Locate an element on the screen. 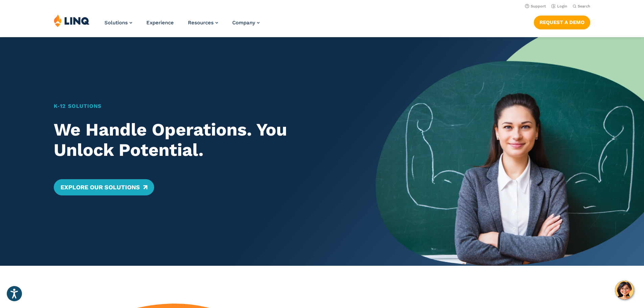  span: Experience is located at coordinates (160, 23).